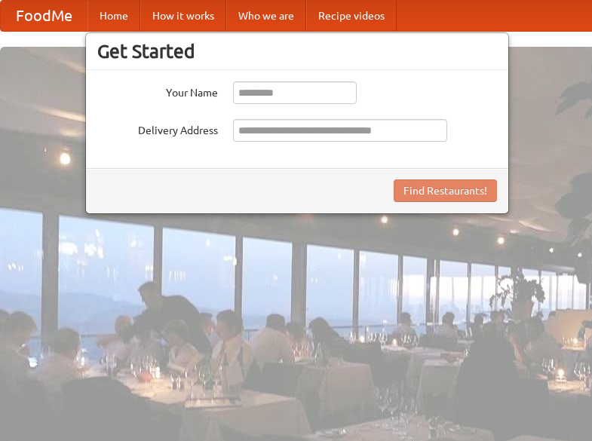 This screenshot has width=592, height=441. I want to click on a: Recipe videos, so click(352, 16).